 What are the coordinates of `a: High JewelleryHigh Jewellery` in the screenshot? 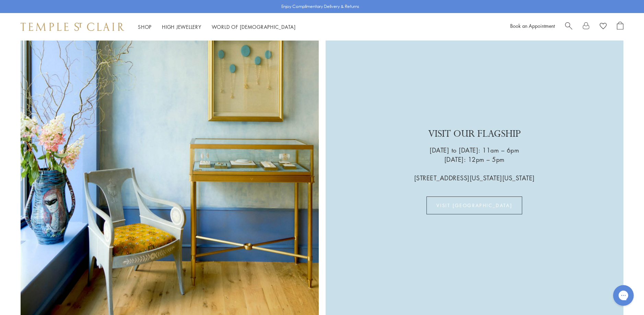 It's located at (181, 27).